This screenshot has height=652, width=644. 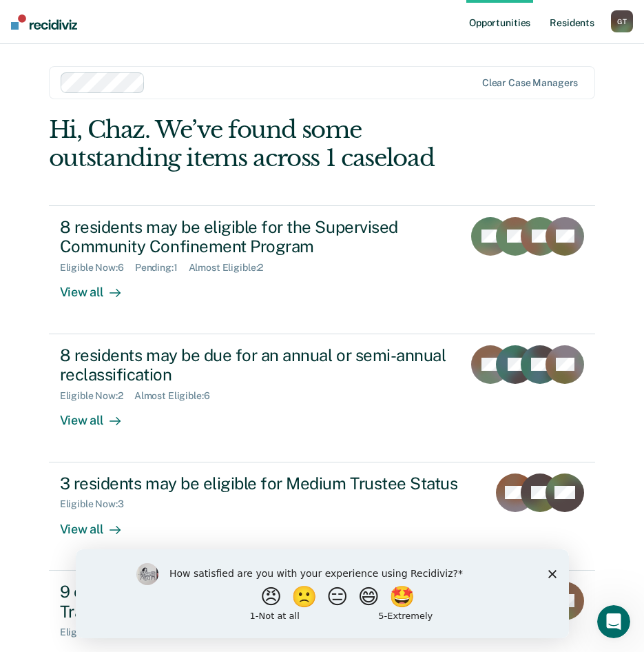 What do you see at coordinates (256, 237) in the screenshot?
I see `div: 8 residents may be eligible for the Supervised Community Confinement Program` at bounding box center [256, 237].